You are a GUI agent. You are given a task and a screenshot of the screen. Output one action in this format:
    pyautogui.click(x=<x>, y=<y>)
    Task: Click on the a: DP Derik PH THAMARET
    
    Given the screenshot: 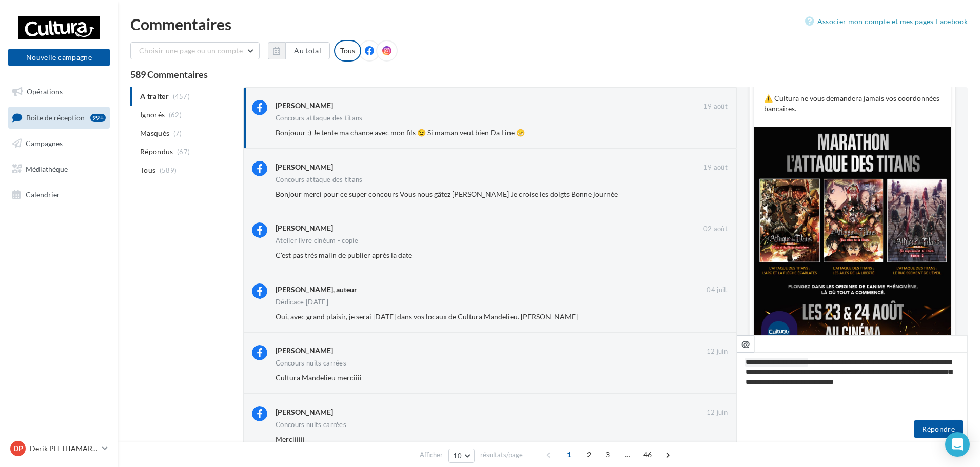 What is the action you would take?
    pyautogui.click(x=59, y=449)
    